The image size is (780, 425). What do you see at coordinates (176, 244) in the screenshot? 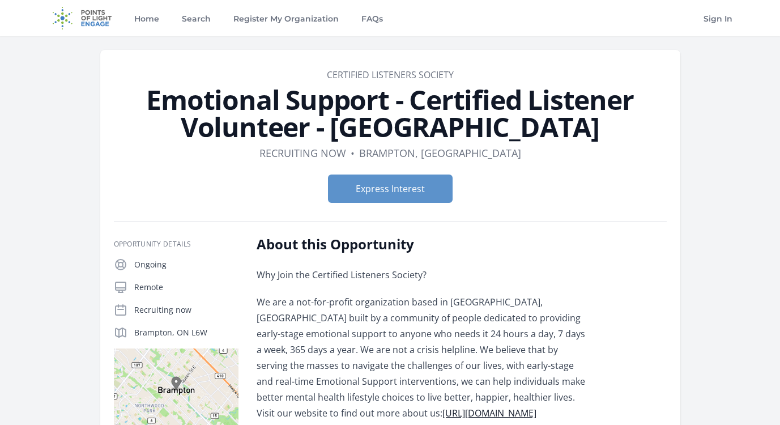
I see `h3: Opportunity Details` at bounding box center [176, 244].